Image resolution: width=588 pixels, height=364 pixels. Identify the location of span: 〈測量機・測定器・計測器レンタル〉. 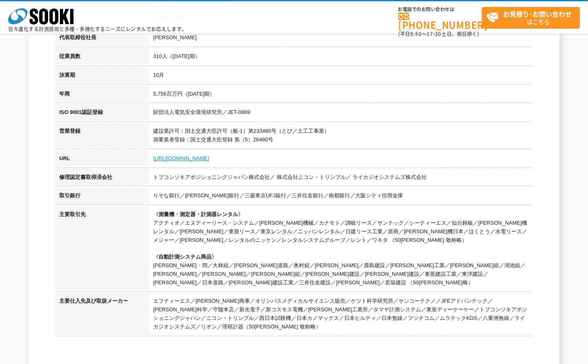
(198, 214).